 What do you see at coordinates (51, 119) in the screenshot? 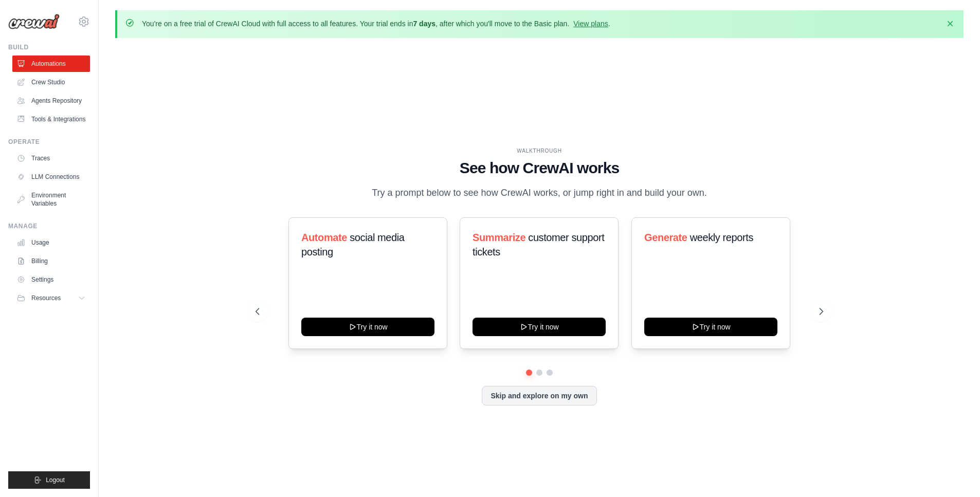
I see `a: Tools & Integrations` at bounding box center [51, 119].